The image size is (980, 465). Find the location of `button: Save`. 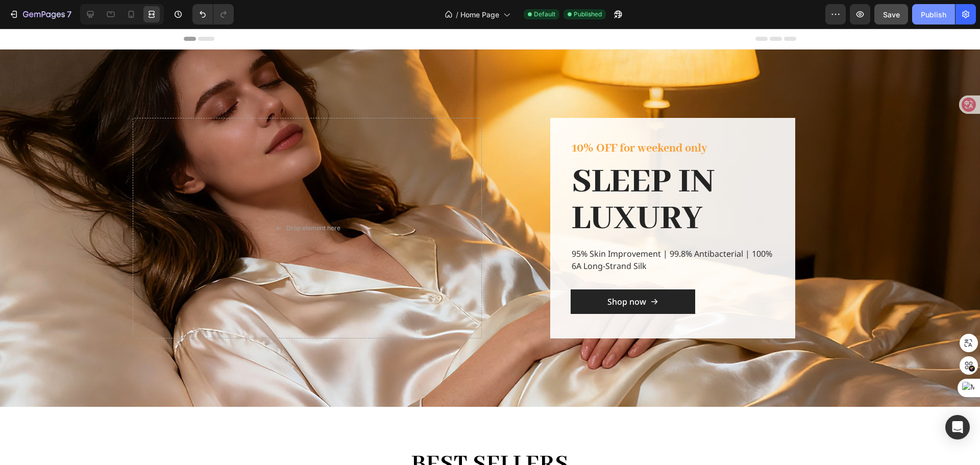

button: Save is located at coordinates (891, 14).